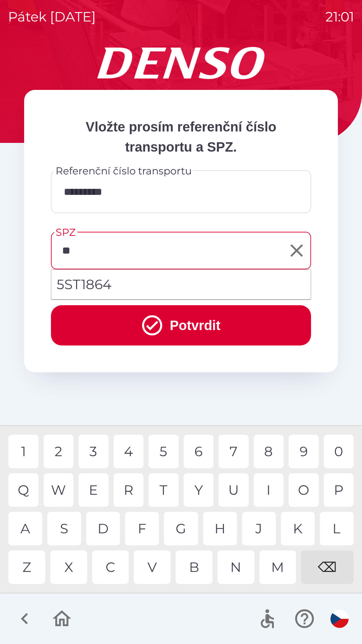 Image resolution: width=362 pixels, height=644 pixels. I want to click on button: Potvrdit, so click(181, 325).